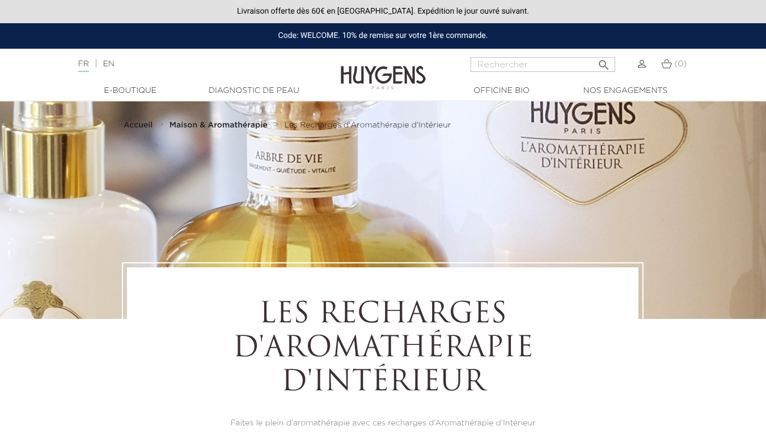 This screenshot has width=766, height=435. Describe the element at coordinates (139, 125) in the screenshot. I see `a: Accueil` at that location.